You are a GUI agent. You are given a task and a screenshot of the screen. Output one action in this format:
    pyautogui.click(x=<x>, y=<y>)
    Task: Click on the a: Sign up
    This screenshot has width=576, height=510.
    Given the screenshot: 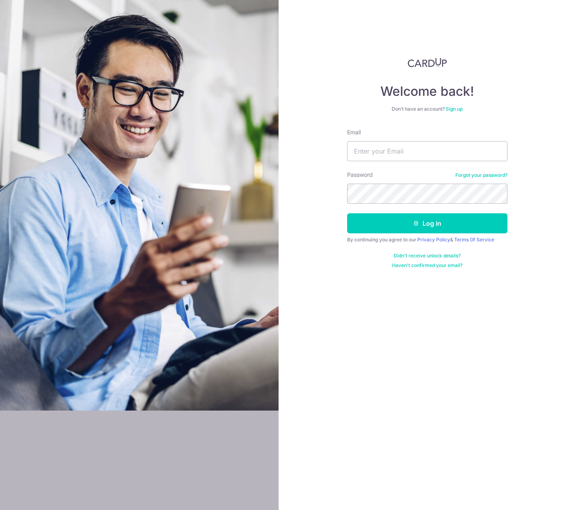 What is the action you would take?
    pyautogui.click(x=454, y=109)
    